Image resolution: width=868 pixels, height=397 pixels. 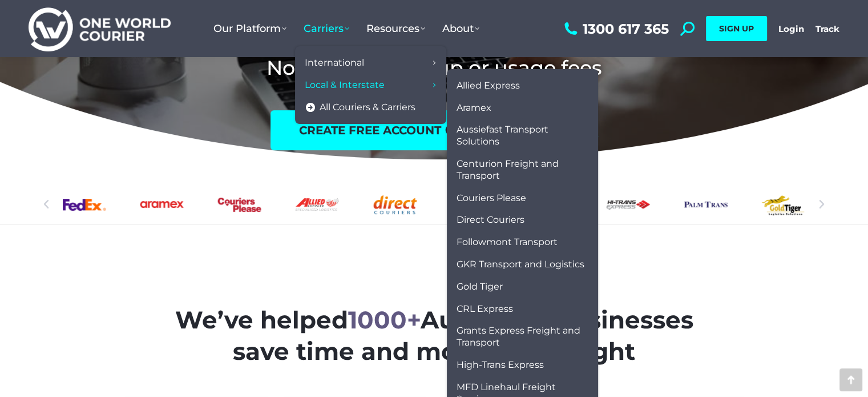 What do you see at coordinates (474, 108) in the screenshot?
I see `span: Aramex` at bounding box center [474, 108].